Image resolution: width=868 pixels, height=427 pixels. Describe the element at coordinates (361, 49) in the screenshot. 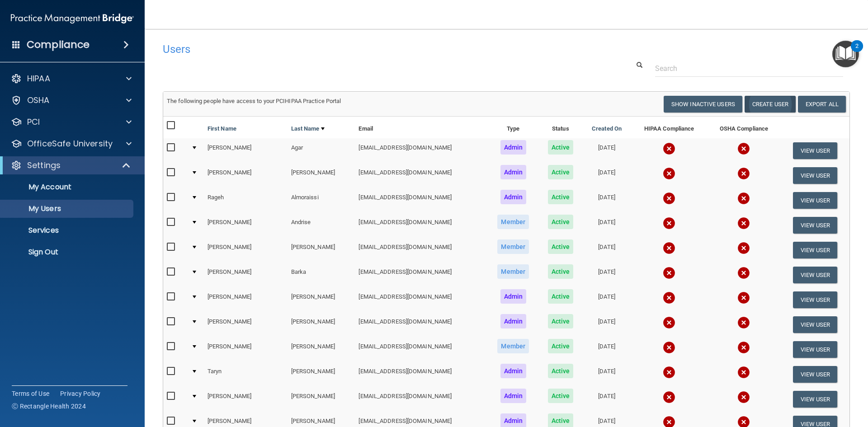

I see `h4: Users` at that location.